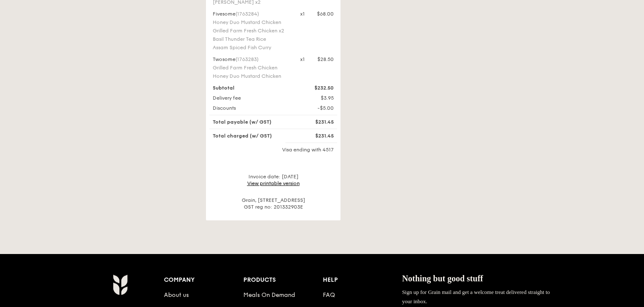 The width and height of the screenshot is (644, 307). Describe the element at coordinates (120, 285) in the screenshot. I see `img: Grain` at that location.